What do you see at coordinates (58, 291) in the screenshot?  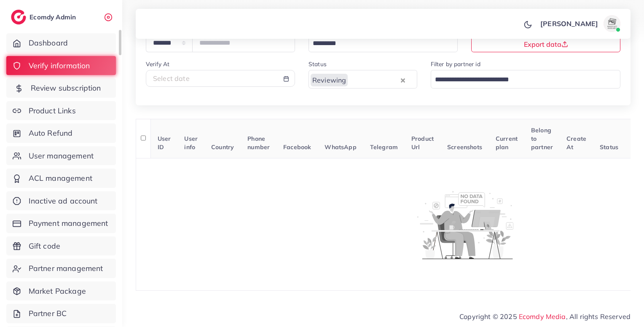 I see `span: Market Package` at bounding box center [58, 291].